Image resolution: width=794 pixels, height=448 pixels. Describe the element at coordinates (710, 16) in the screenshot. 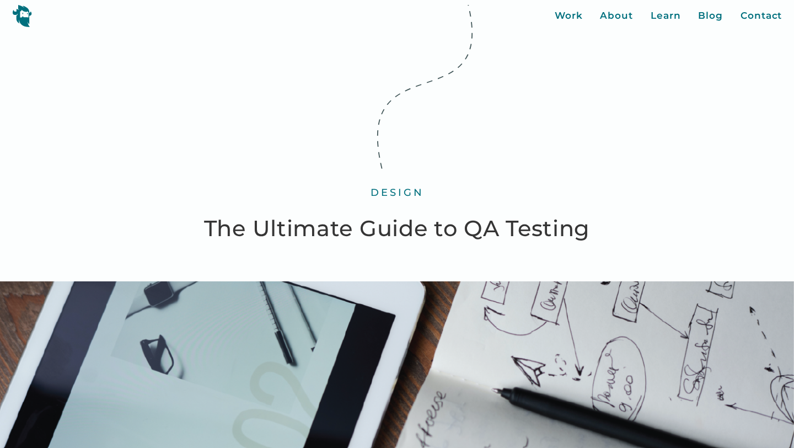

I see `div: Blog` at that location.